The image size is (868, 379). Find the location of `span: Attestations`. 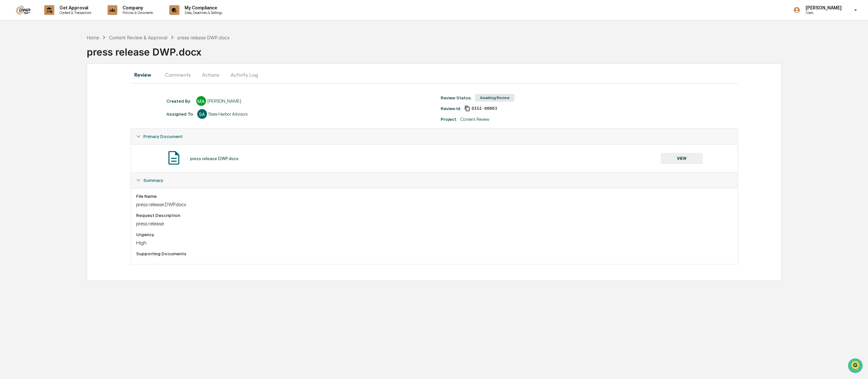

span: Attestations is located at coordinates (67, 85).